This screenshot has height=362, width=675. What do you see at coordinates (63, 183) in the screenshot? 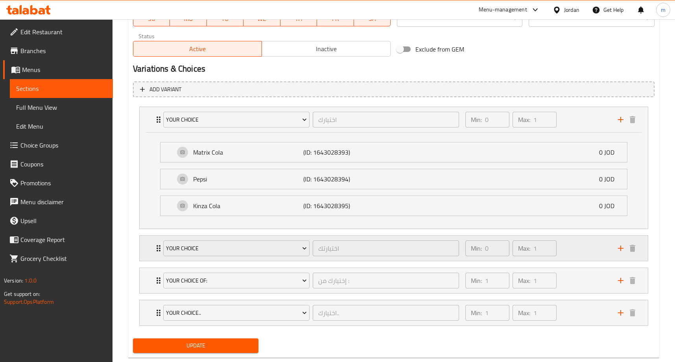
I see `span: Promotions` at bounding box center [63, 183].